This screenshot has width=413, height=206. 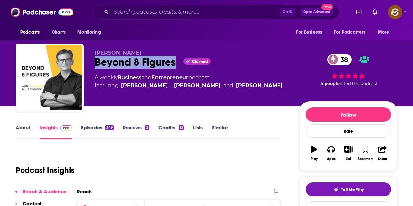 I want to click on div: Share, so click(x=382, y=159).